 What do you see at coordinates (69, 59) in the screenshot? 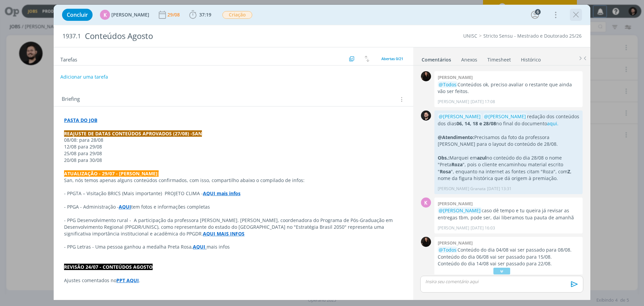
I see `span: Tarefas` at bounding box center [69, 59].